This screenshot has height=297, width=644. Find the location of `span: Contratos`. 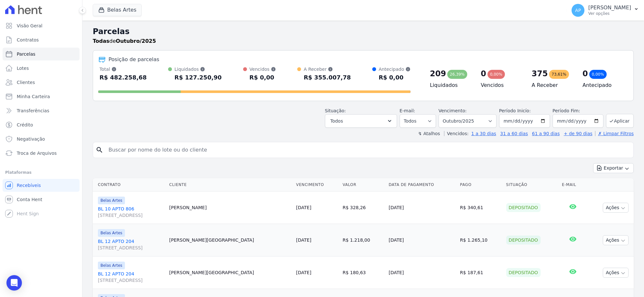

span: Contratos is located at coordinates (28, 40).